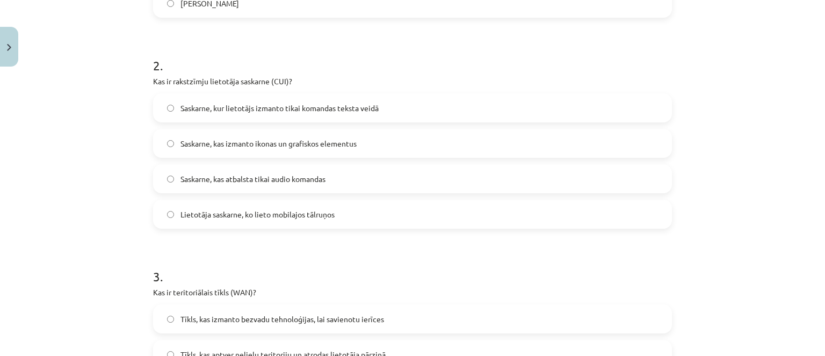  I want to click on span: Lietotāja saskarne, ko lieto mobilajos tālruņos, so click(257, 214).